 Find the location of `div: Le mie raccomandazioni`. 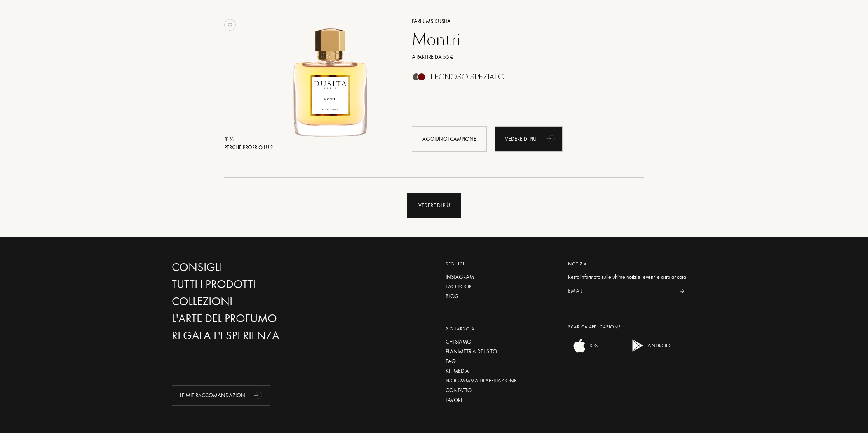

div: Le mie raccomandazioni is located at coordinates (221, 395).